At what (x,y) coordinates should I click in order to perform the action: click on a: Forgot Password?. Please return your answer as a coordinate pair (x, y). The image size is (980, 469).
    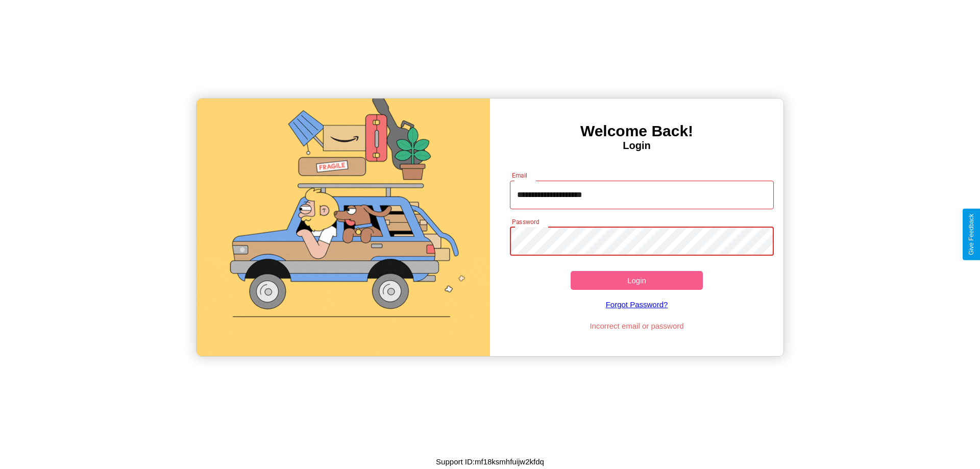
    Looking at the image, I should click on (637, 304).